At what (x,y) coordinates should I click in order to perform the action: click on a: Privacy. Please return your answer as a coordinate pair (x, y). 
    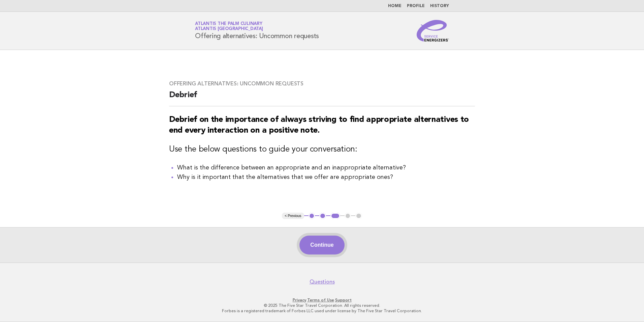
    Looking at the image, I should click on (300, 300).